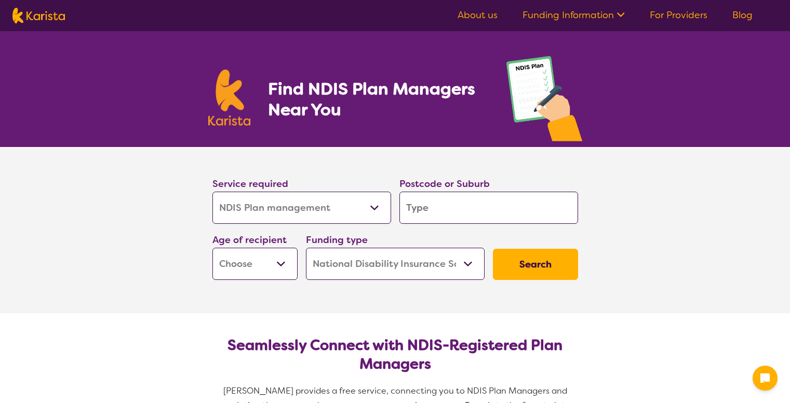 The height and width of the screenshot is (403, 790). What do you see at coordinates (249, 240) in the screenshot?
I see `label: Age of recipient` at bounding box center [249, 240].